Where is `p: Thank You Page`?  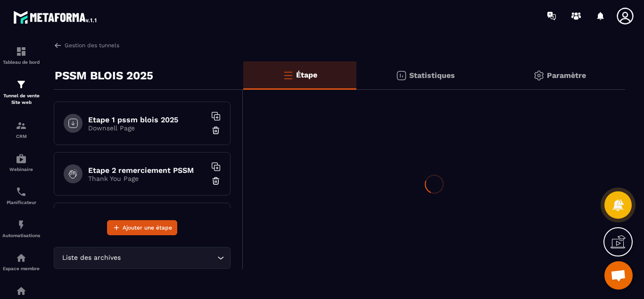
p: Thank You Page is located at coordinates (147, 178).